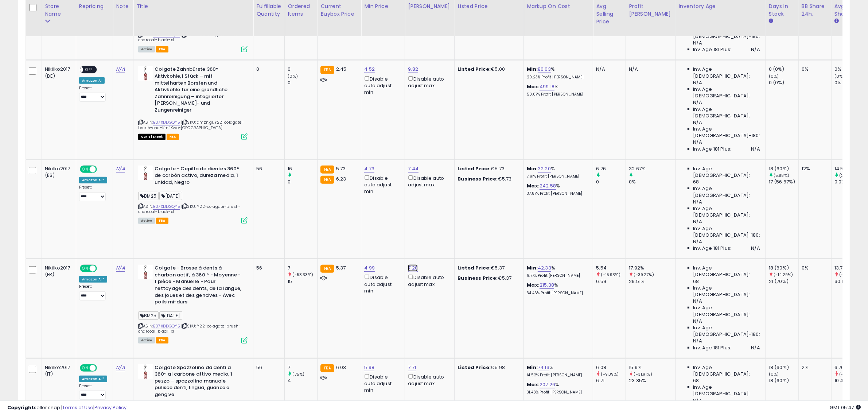 This screenshot has height=415, width=868. I want to click on div: 10.45%, so click(849, 381).